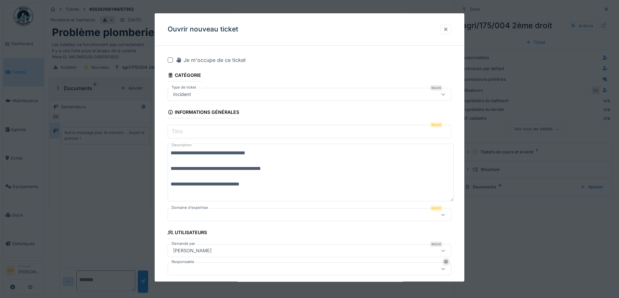 The image size is (619, 298). What do you see at coordinates (187, 234) in the screenshot?
I see `div: Utilisateurs` at bounding box center [187, 234].